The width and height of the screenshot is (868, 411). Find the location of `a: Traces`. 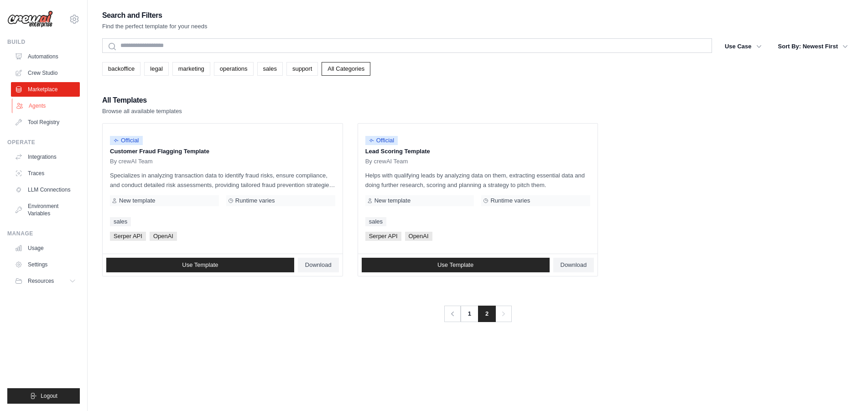

a: Traces is located at coordinates (46, 174).